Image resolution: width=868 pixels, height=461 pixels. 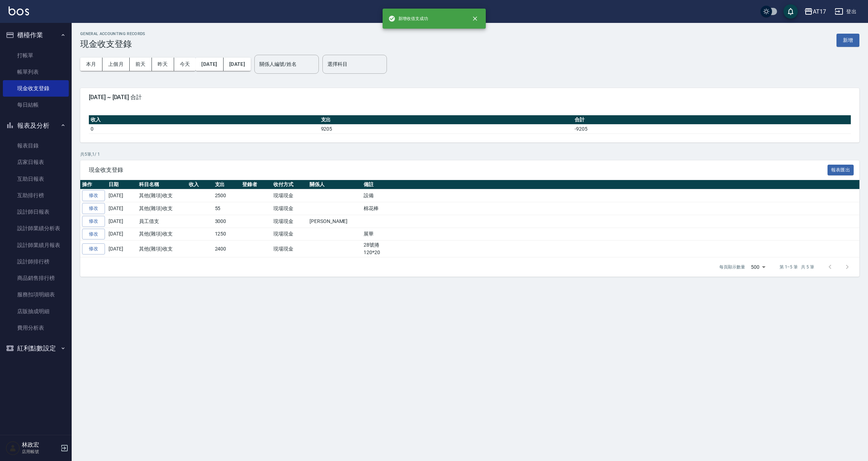 What do you see at coordinates (36, 162) in the screenshot?
I see `a: 店家日報表` at bounding box center [36, 162].